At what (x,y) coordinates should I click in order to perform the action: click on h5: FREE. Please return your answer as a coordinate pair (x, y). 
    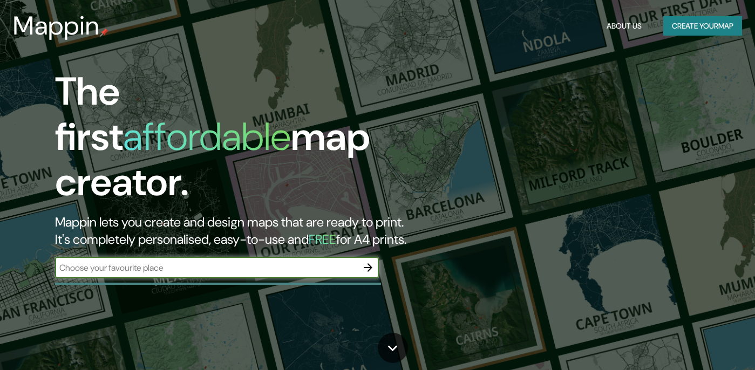
    Looking at the image, I should click on (322, 239).